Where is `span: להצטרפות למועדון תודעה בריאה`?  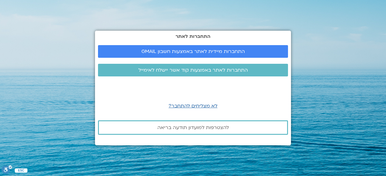
span: להצטרפות למועדון תודעה בריאה is located at coordinates (193, 128).